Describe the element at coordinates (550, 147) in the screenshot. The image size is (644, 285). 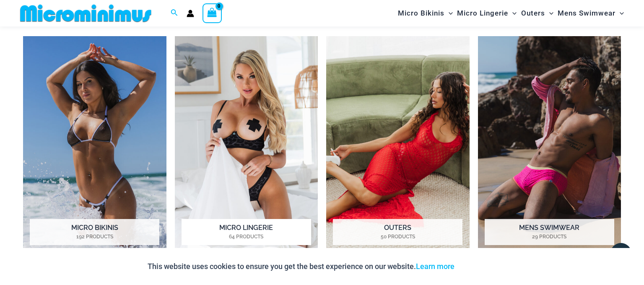
I see `a: Visit product category Mens Swimwear` at that location.